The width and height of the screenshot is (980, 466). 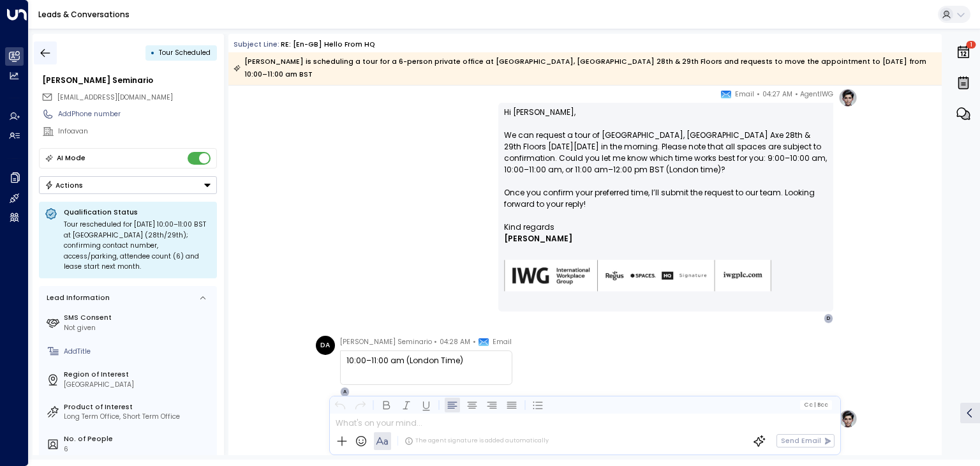 I want to click on span: dvaca@infoavan.com, so click(x=115, y=98).